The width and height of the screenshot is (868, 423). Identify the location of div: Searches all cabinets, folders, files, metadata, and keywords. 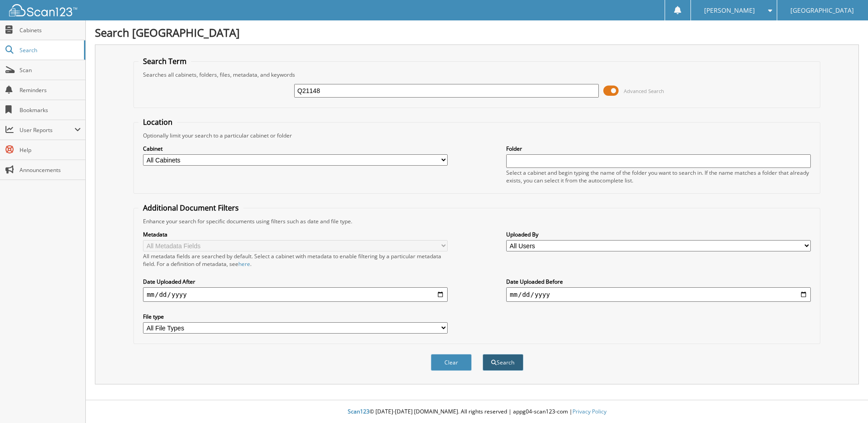
(476, 75).